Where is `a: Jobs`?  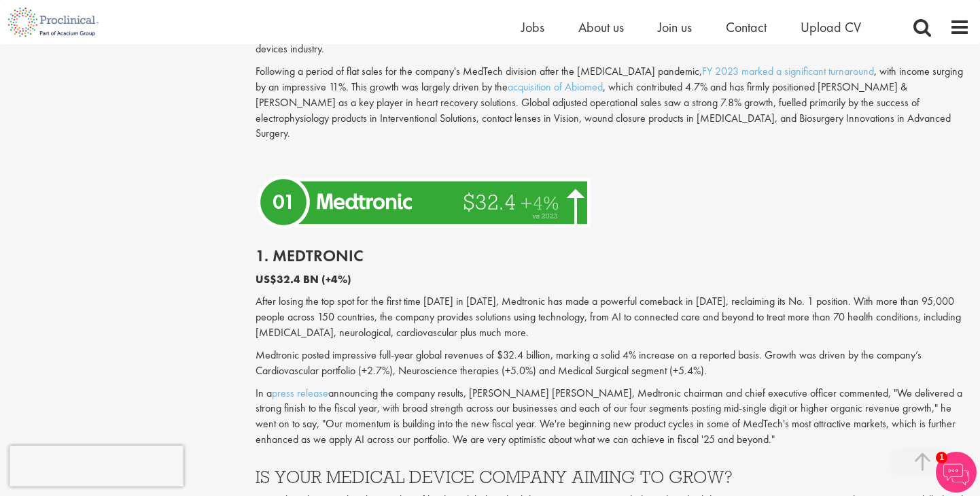
a: Jobs is located at coordinates (533, 27).